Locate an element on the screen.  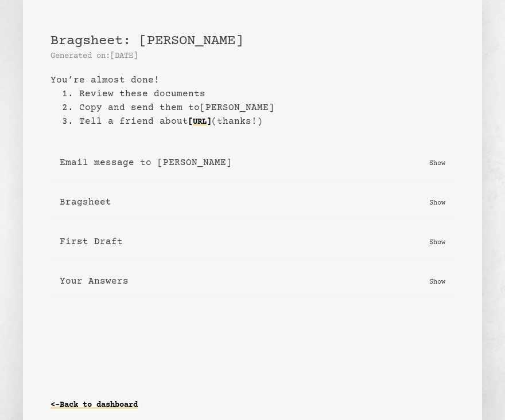
button: Bragsheet Show is located at coordinates (252, 202).